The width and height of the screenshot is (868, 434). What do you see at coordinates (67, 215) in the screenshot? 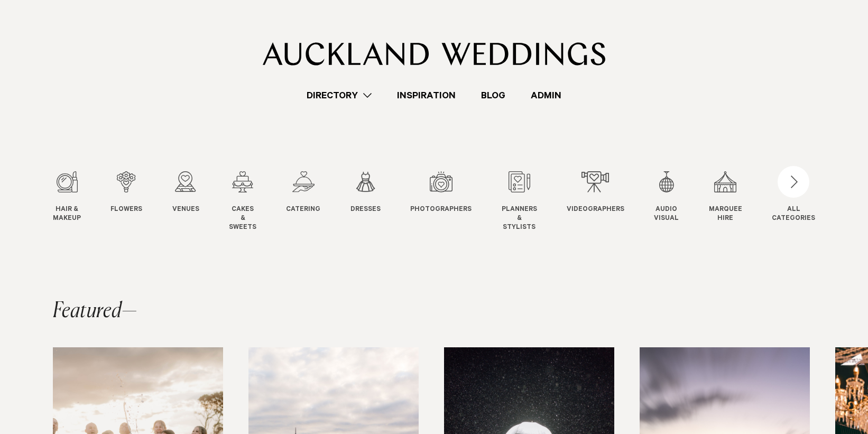
I see `span: Hair & Makeup` at bounding box center [67, 215].